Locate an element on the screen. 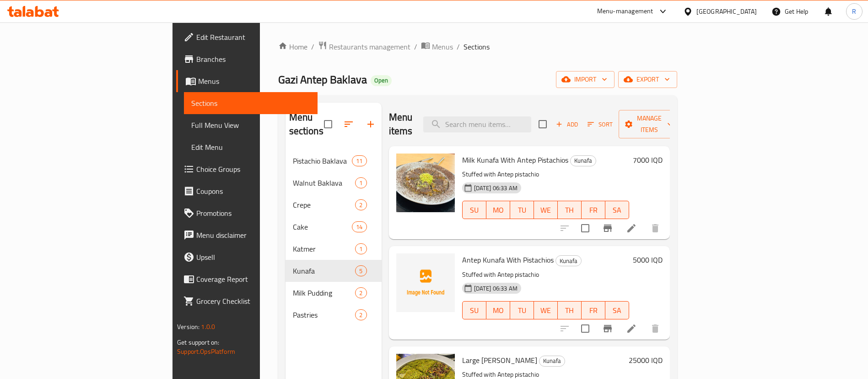  div: Pistachio Baklava11 is located at coordinates (334, 161).